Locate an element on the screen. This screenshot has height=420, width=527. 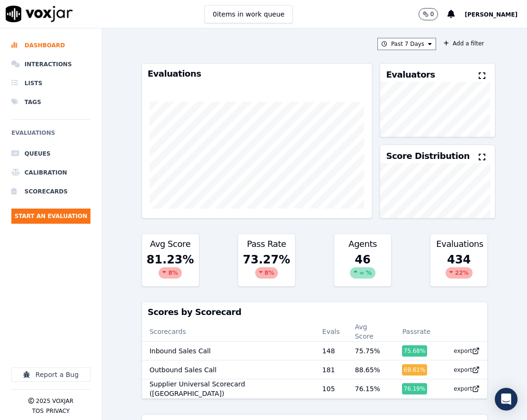
td: 148 is located at coordinates (331, 351).